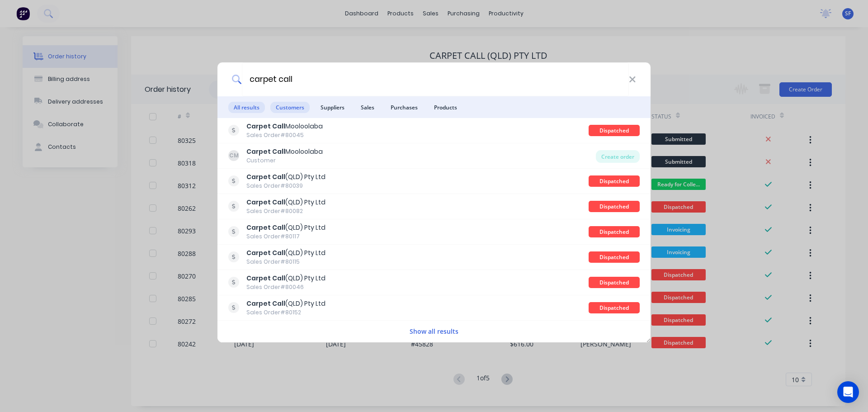 The image size is (868, 412). I want to click on span: Purchases, so click(404, 107).